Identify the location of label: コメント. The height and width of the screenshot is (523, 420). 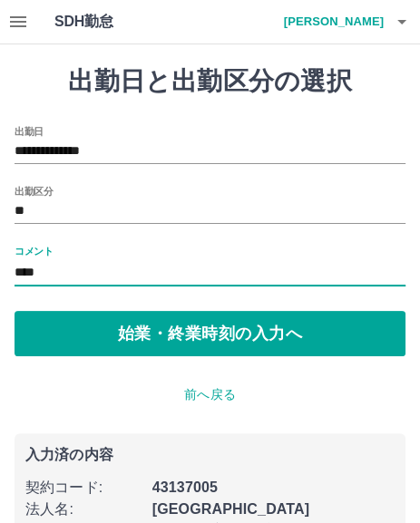
(34, 250).